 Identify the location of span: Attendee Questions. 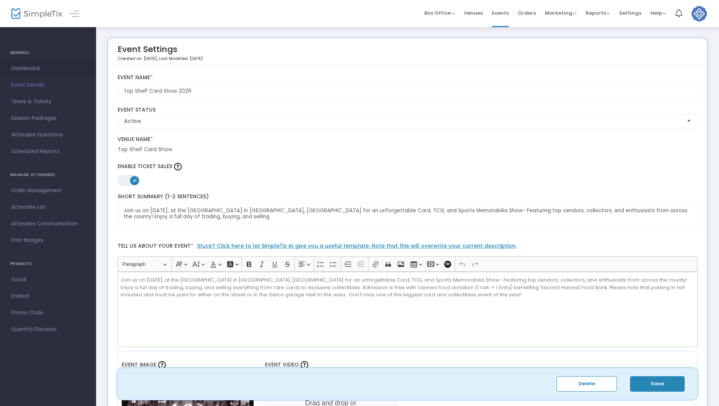
(48, 135).